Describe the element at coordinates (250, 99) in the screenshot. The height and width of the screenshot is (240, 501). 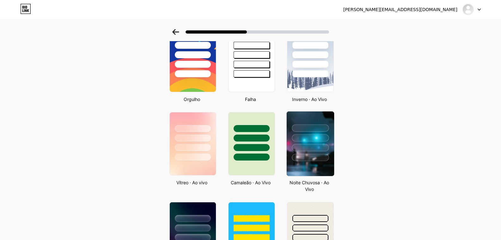
I see `font: Falha` at that location.